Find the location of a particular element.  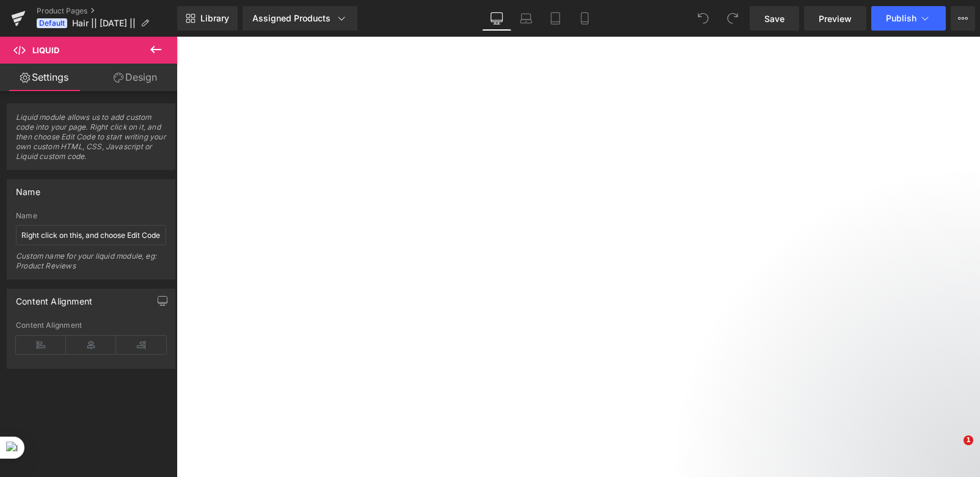

span: Preview is located at coordinates (835, 18).